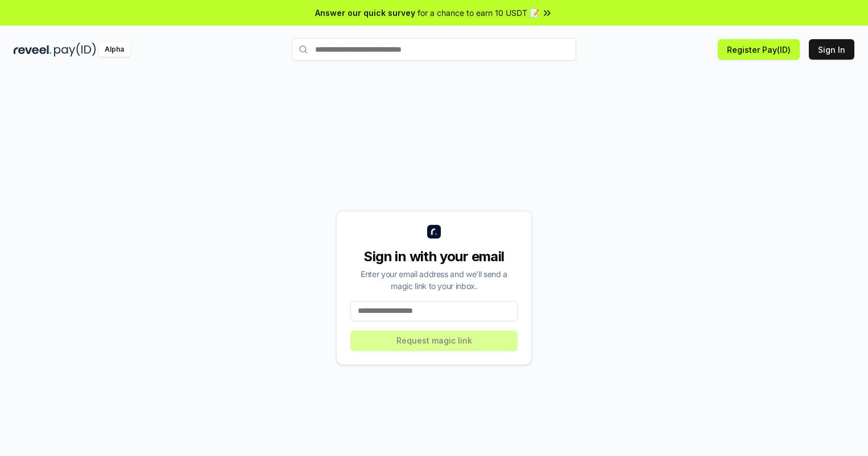 This screenshot has width=868, height=456. I want to click on img: pay_id, so click(75, 49).